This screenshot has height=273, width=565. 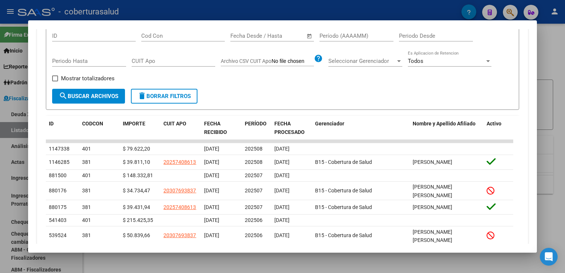 I want to click on span: Todos, so click(x=415, y=61).